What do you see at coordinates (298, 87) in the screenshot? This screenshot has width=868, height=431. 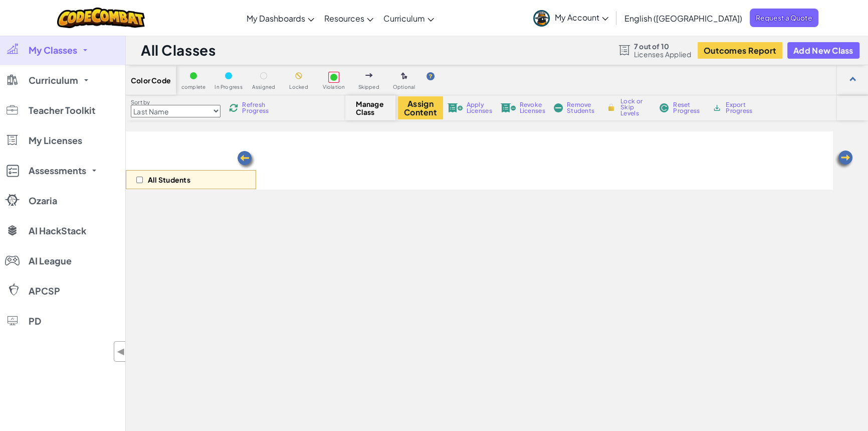 I see `span: Locked` at bounding box center [298, 87].